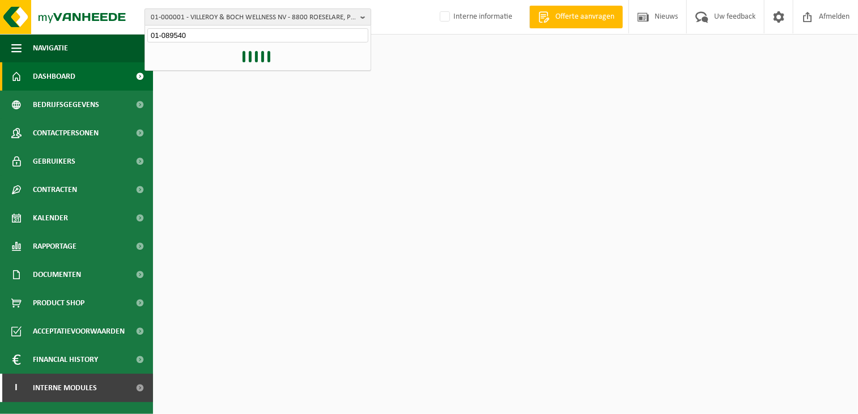  What do you see at coordinates (57, 275) in the screenshot?
I see `span: Documenten` at bounding box center [57, 275].